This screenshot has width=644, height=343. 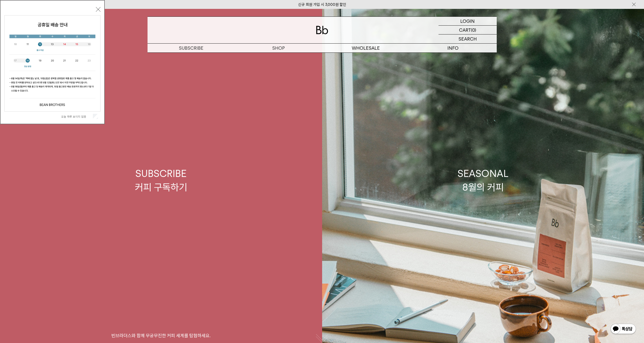 What do you see at coordinates (191, 48) in the screenshot?
I see `p: SUBSCRIBE` at bounding box center [191, 48].